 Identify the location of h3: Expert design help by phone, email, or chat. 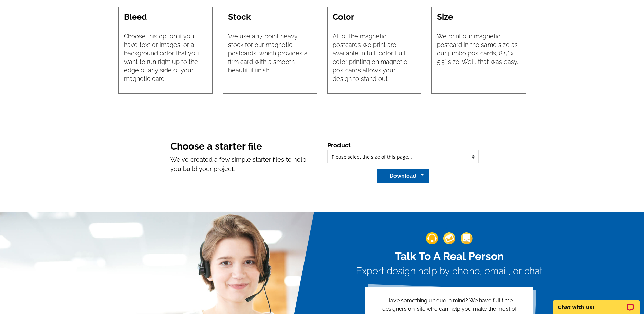
(450, 271).